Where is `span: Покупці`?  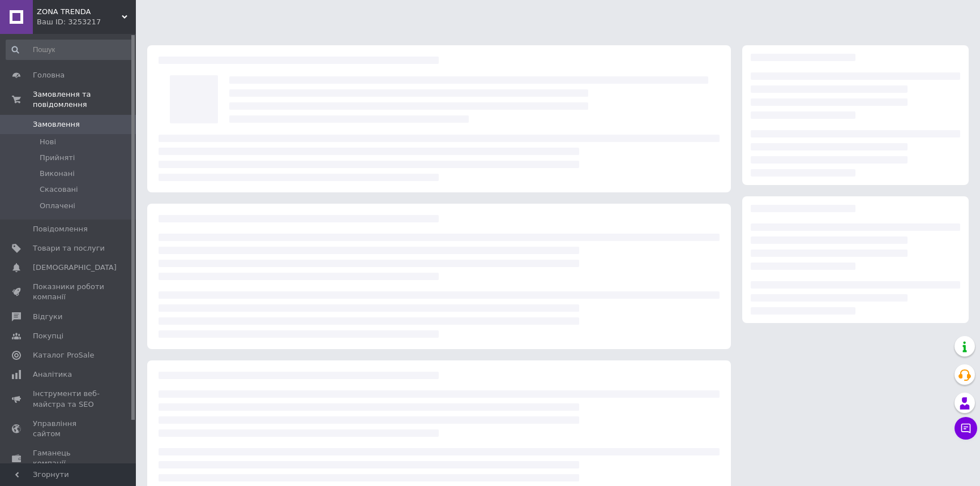
span: Покупці is located at coordinates (48, 336).